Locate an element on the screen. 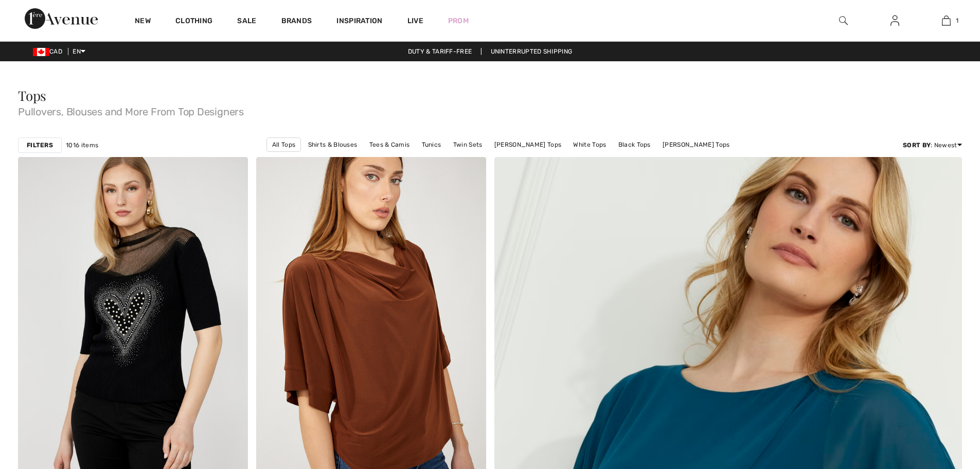  img: Canadian Dollar is located at coordinates (42, 52).